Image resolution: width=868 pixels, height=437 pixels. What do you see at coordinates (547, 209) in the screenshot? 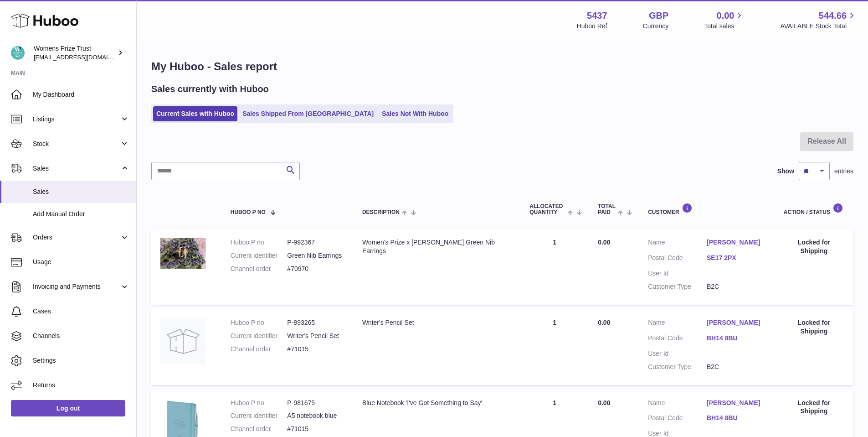
I see `span: ALLOCATED Quantity` at bounding box center [547, 209].